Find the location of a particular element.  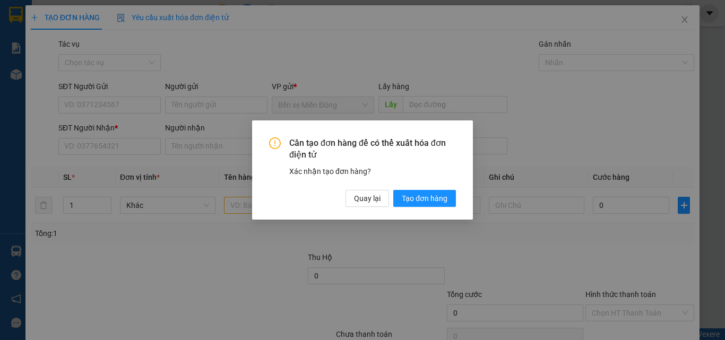

span: exclamation-circle is located at coordinates (275, 143).